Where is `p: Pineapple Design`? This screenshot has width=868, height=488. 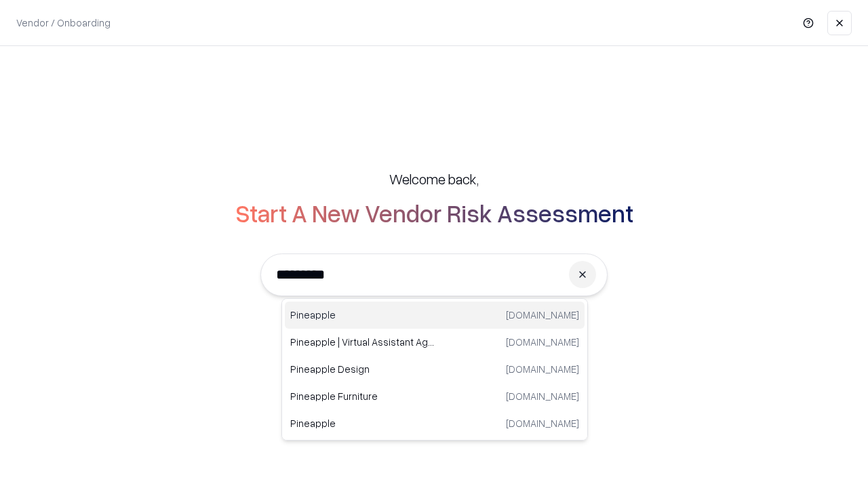 p: Pineapple Design is located at coordinates (362, 369).